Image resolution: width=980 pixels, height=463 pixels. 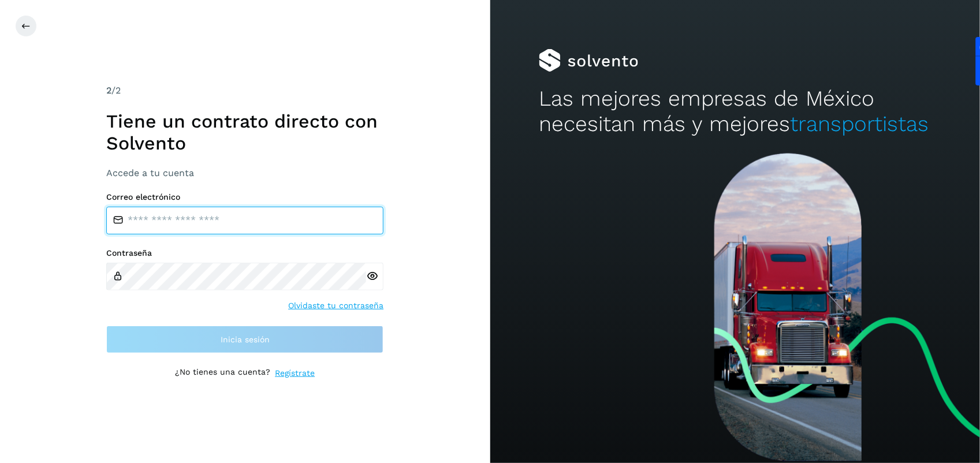 I want to click on label: Contraseña, so click(x=245, y=253).